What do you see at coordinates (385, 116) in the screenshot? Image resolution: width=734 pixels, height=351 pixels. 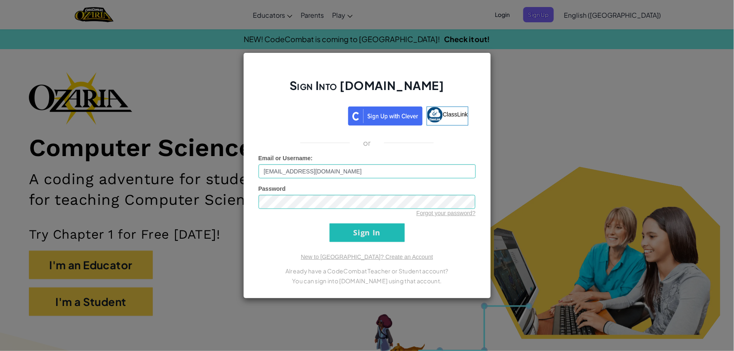 I see `img: clever_sso_button@2x.png` at bounding box center [385, 116].